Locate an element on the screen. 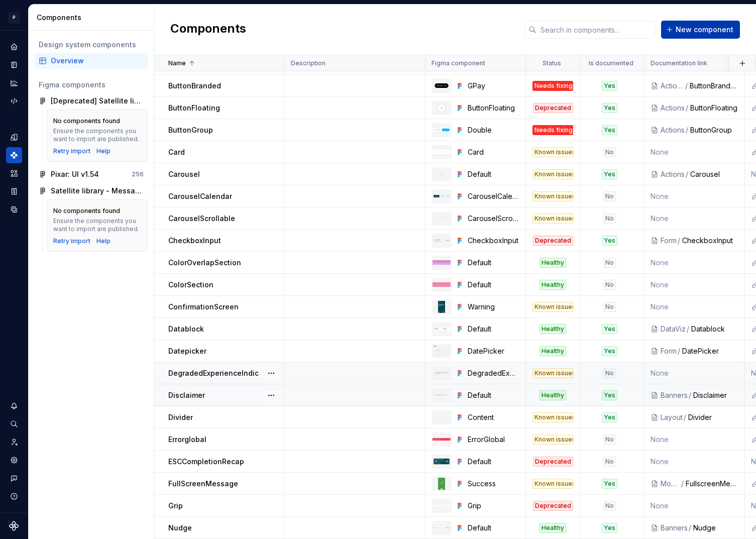 The image size is (756, 539). img: Content is located at coordinates (442, 418).